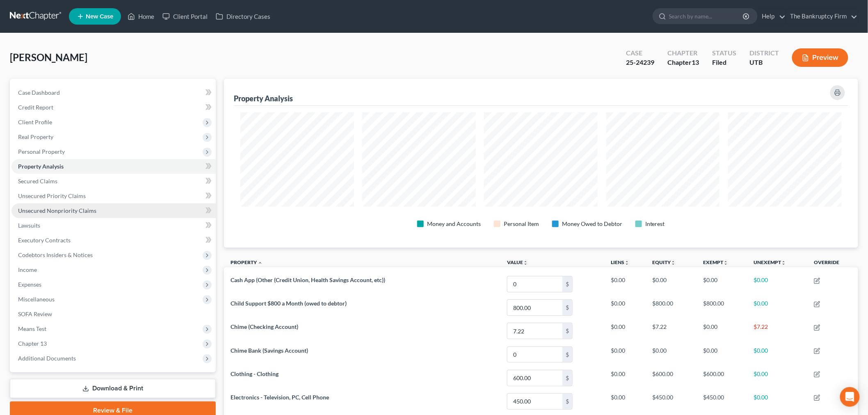 Image resolution: width=868 pixels, height=415 pixels. What do you see at coordinates (40, 166) in the screenshot?
I see `span: Property Analysis` at bounding box center [40, 166].